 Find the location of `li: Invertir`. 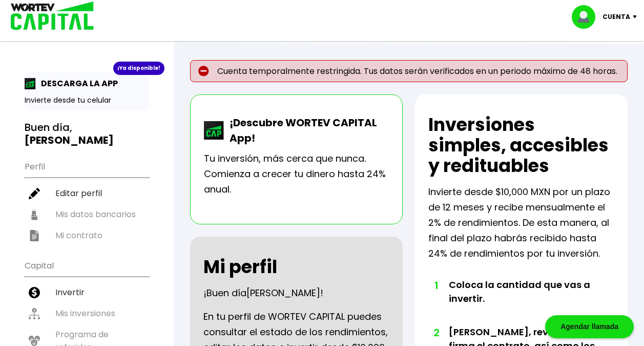

li: Invertir is located at coordinates (87, 292).